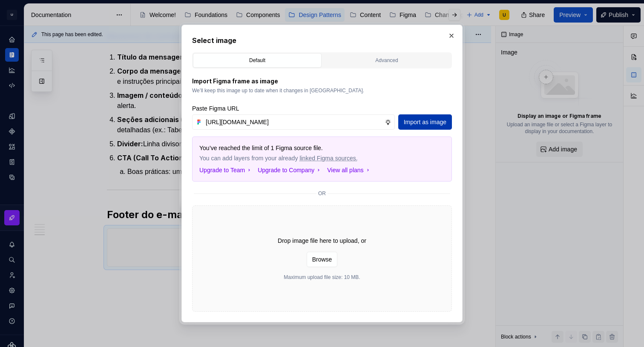 This screenshot has width=644, height=347. What do you see at coordinates (322, 81) in the screenshot?
I see `p: Import Figma frame as image` at bounding box center [322, 81].